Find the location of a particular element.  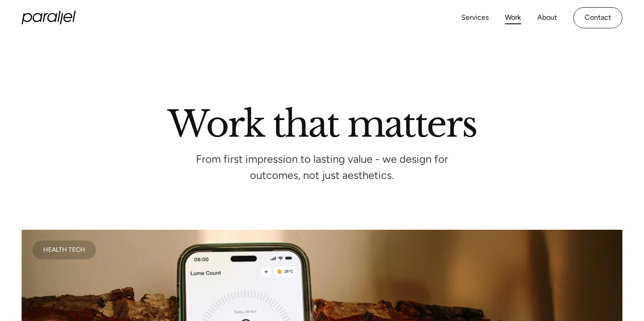

h2: Work that matters is located at coordinates (322, 122).